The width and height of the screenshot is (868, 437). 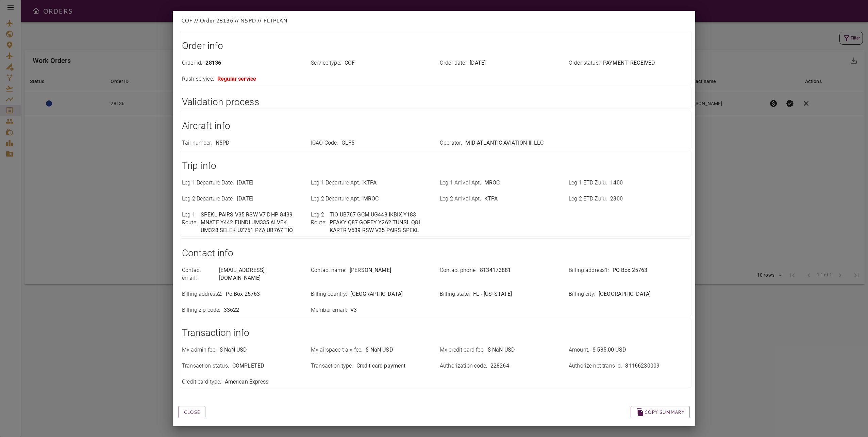 What do you see at coordinates (453, 63) in the screenshot?
I see `p: Order date :` at bounding box center [453, 63].